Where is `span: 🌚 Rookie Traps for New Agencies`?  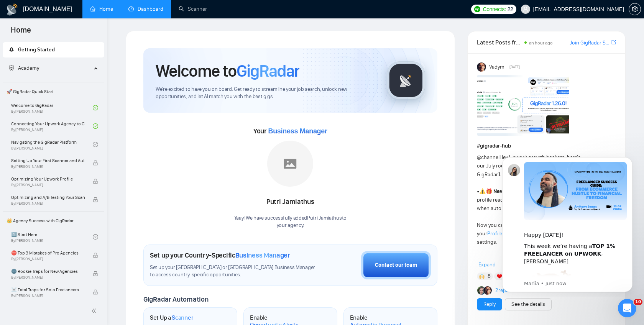 span: 🌚 Rookie Traps for New Agencies is located at coordinates (48, 271).